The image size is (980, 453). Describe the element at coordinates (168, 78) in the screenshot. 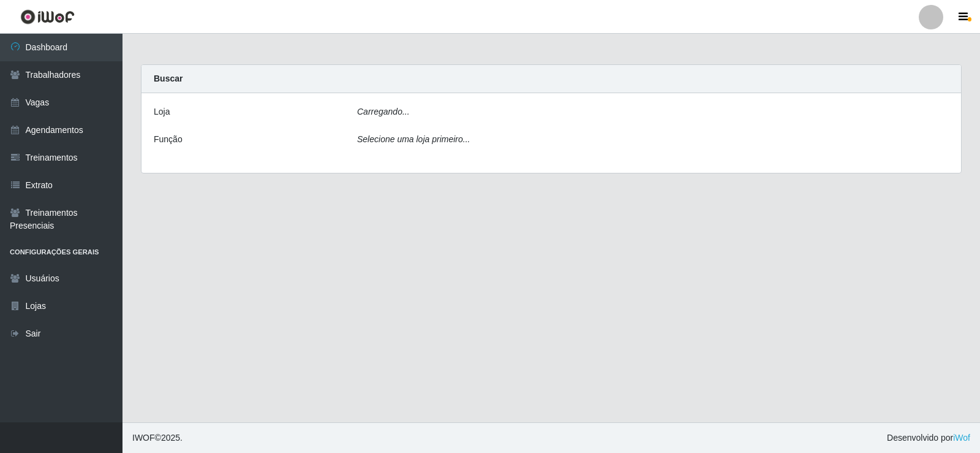

I see `strong: Buscar` at that location.